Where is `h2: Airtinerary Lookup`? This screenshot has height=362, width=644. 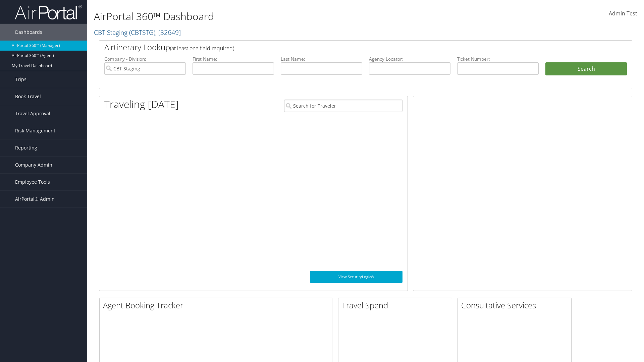
h2: Airtinerary Lookup is located at coordinates (343, 47).